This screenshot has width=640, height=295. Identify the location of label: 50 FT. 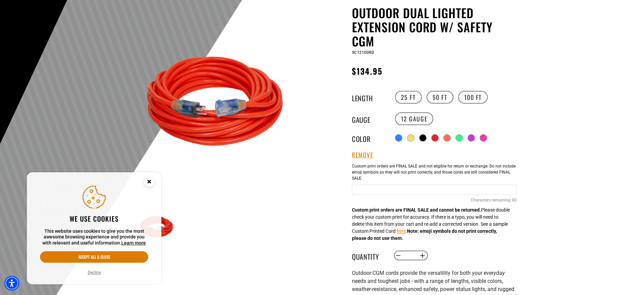
(440, 97).